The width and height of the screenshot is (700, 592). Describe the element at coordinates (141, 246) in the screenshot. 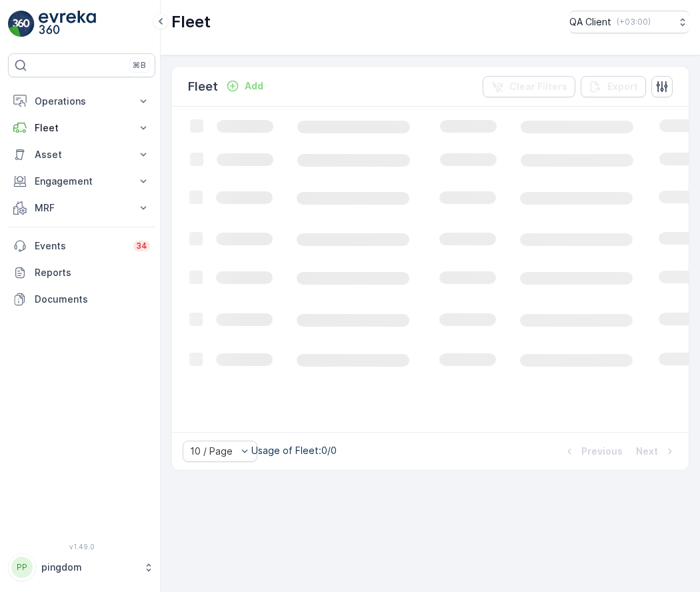

I see `p: 34` at that location.